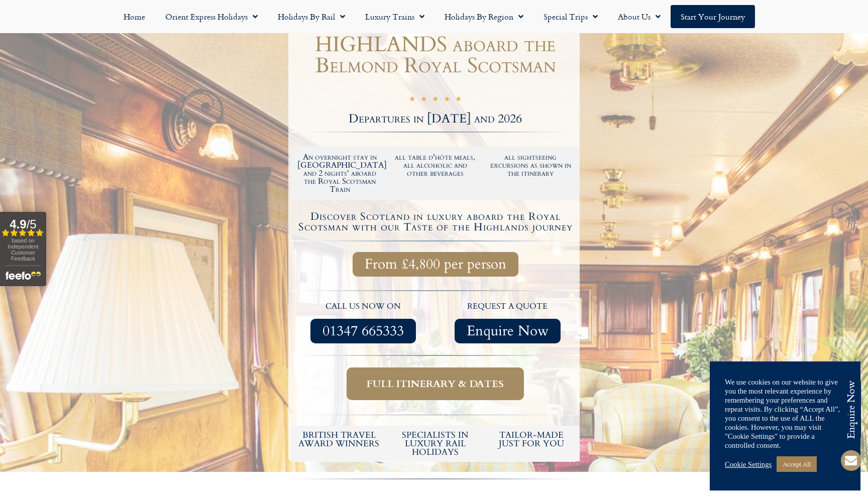 The width and height of the screenshot is (868, 498). Describe the element at coordinates (435, 45) in the screenshot. I see `h1: TASTE OF THE HIGHLANDS aboard the Belmond Royal Scotsman` at that location.